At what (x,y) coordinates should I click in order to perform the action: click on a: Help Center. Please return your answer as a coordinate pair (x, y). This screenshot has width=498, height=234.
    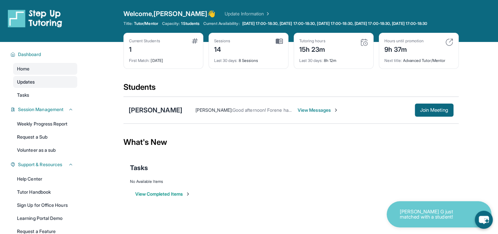
    Looking at the image, I should click on (45, 179).